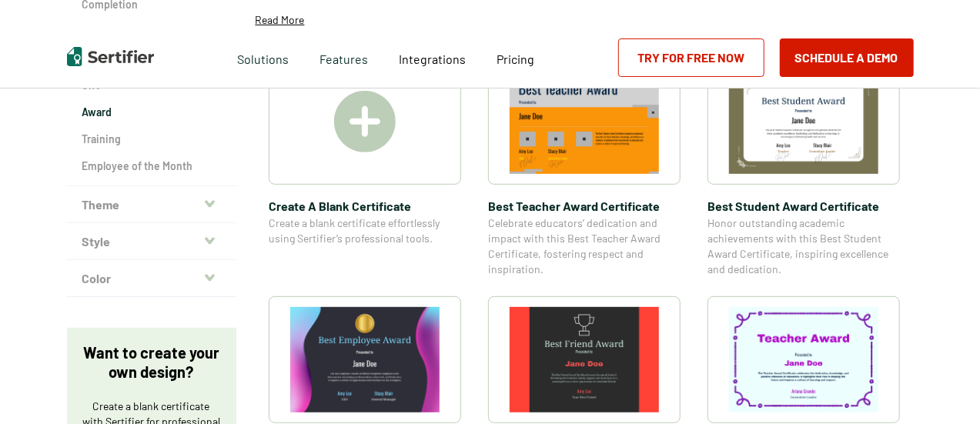 The height and width of the screenshot is (424, 980). I want to click on a: Appreciation, so click(152, 31).